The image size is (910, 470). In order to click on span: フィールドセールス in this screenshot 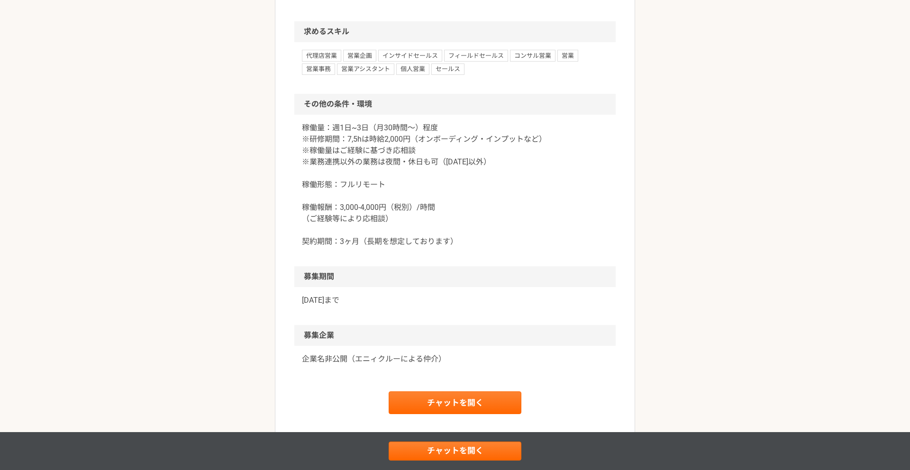, I will do `click(476, 55)`.